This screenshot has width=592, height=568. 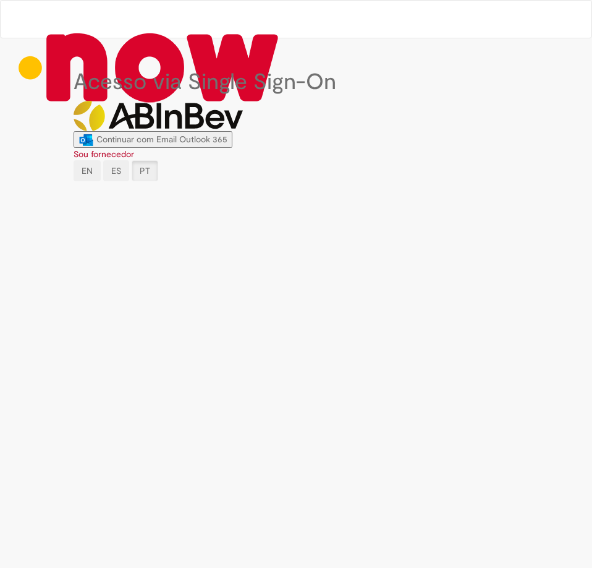 What do you see at coordinates (149, 19) in the screenshot?
I see `a: Go to homepage` at bounding box center [149, 19].